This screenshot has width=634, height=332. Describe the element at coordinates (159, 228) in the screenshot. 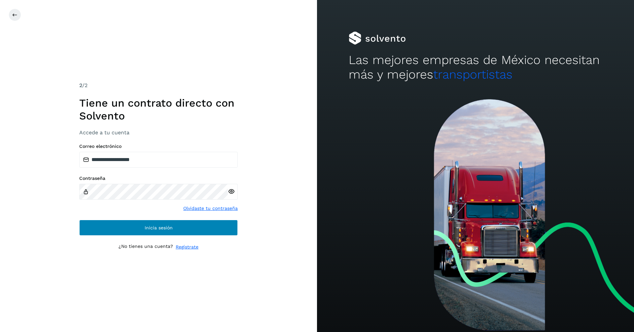

I see `span: Inicia sesión` at that location.